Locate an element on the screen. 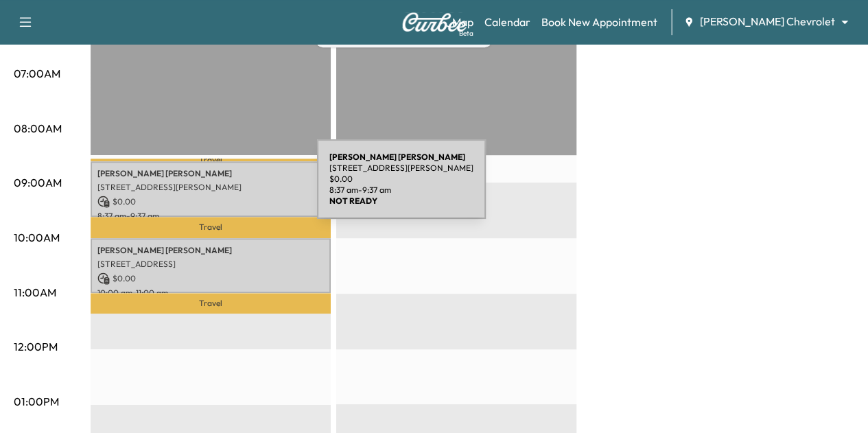 The width and height of the screenshot is (868, 433). a: Book New Appointment is located at coordinates (599, 22).